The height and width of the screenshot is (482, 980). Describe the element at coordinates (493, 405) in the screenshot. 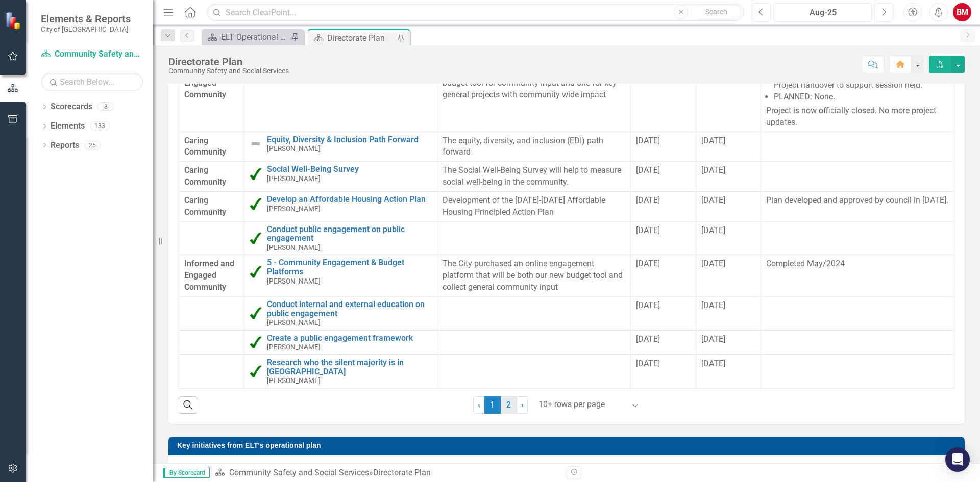

I see `span: 1` at that location.